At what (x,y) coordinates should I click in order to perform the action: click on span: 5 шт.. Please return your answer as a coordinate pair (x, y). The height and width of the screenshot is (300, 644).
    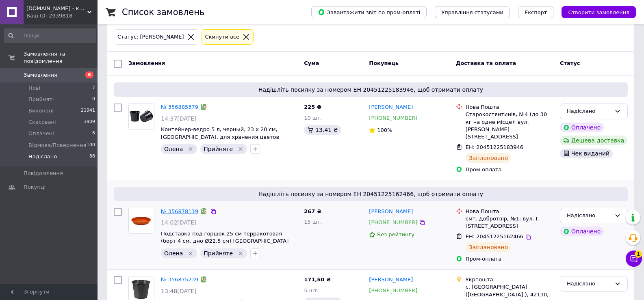
    Looking at the image, I should click on (311, 290).